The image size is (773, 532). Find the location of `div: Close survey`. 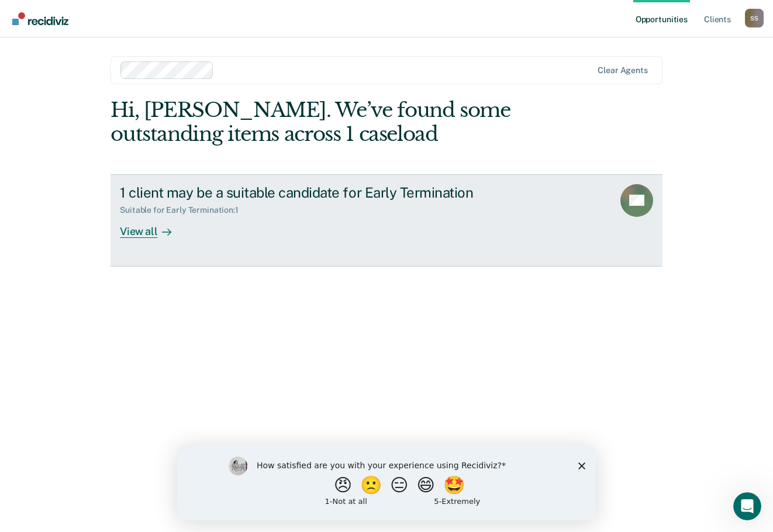

div: Close survey is located at coordinates (405, 21).